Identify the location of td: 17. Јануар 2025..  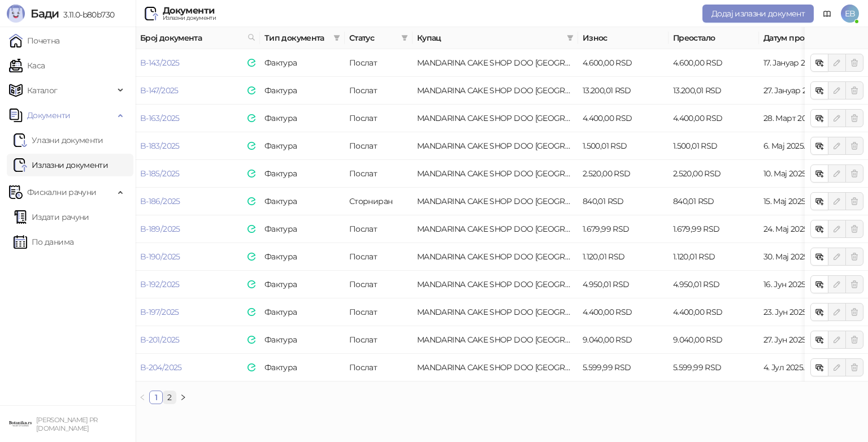
(807, 62).